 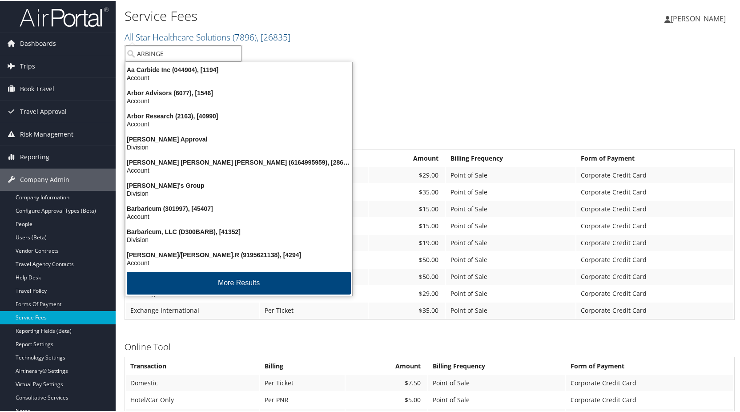 What do you see at coordinates (193, 365) in the screenshot?
I see `th: Transaction` at bounding box center [193, 365].